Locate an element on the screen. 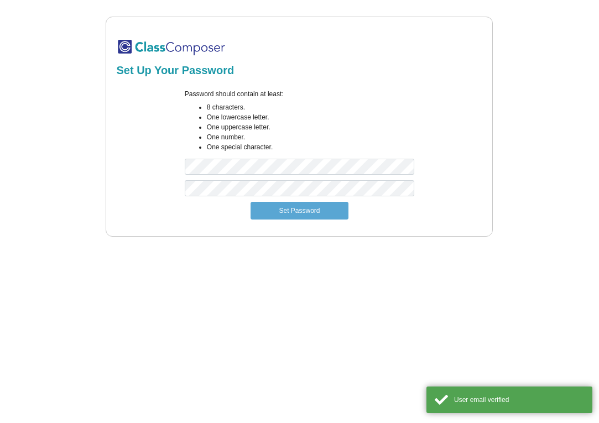  li: One uppercase letter. is located at coordinates (310, 127).